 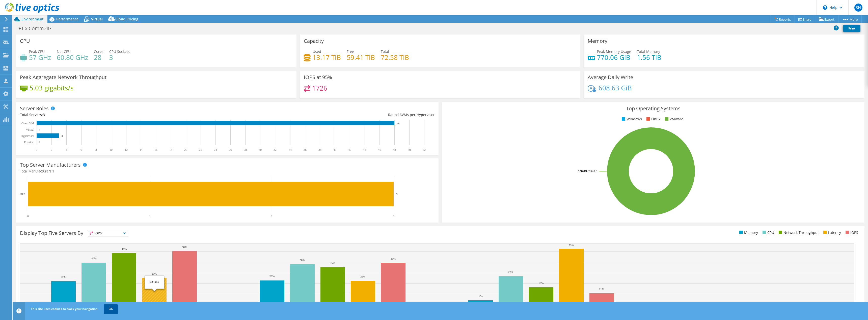 I want to click on h3: Memory, so click(x=597, y=41).